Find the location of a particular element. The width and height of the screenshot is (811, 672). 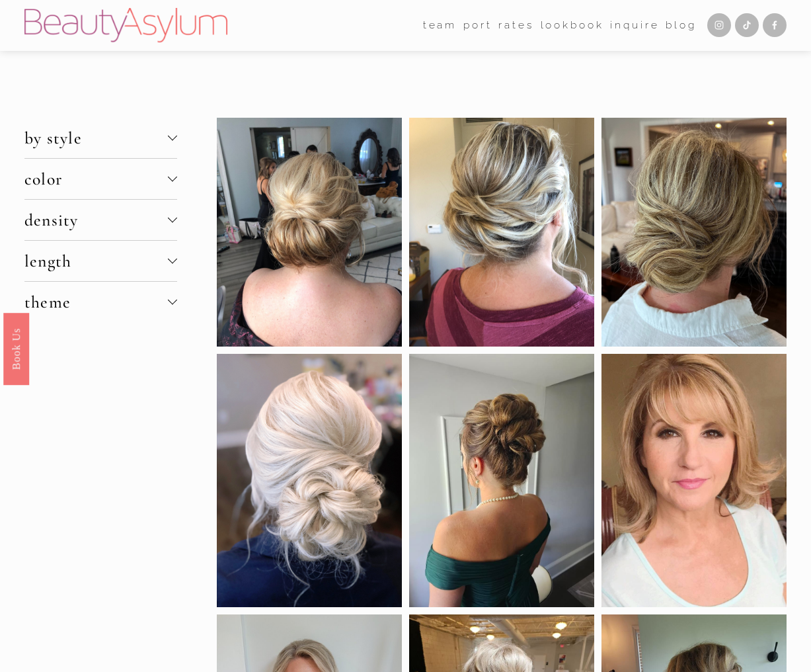

a: TikTok is located at coordinates (747, 25).